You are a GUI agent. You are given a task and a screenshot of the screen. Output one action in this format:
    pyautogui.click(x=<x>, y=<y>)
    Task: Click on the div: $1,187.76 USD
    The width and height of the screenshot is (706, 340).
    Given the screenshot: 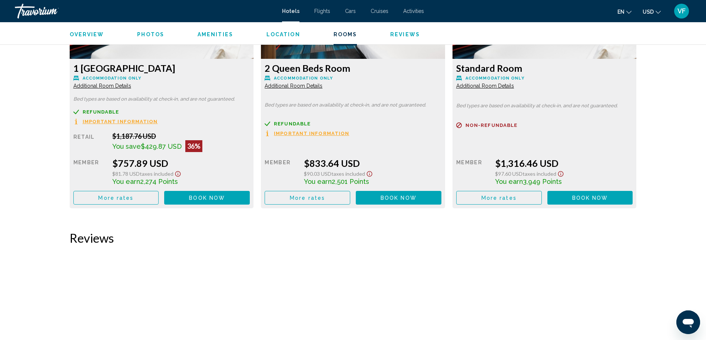 What is the action you would take?
    pyautogui.click(x=181, y=136)
    